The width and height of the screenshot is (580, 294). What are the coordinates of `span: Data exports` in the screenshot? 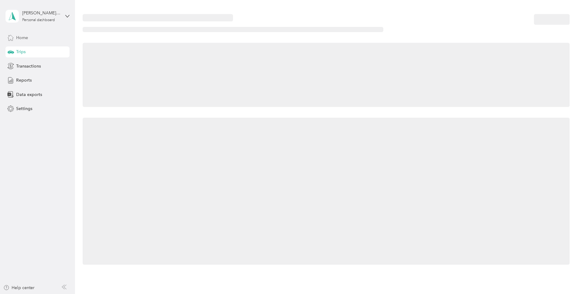 It's located at (29, 94).